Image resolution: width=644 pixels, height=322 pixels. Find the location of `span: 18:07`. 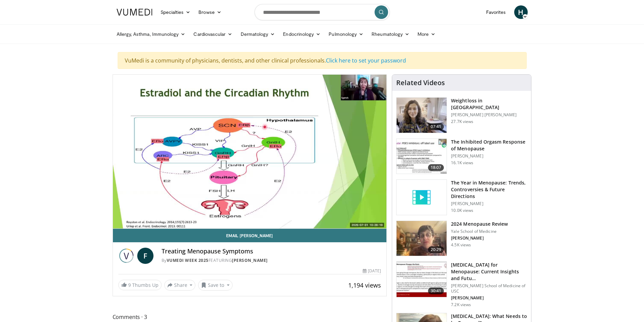

span: 18:07 is located at coordinates (436, 168).